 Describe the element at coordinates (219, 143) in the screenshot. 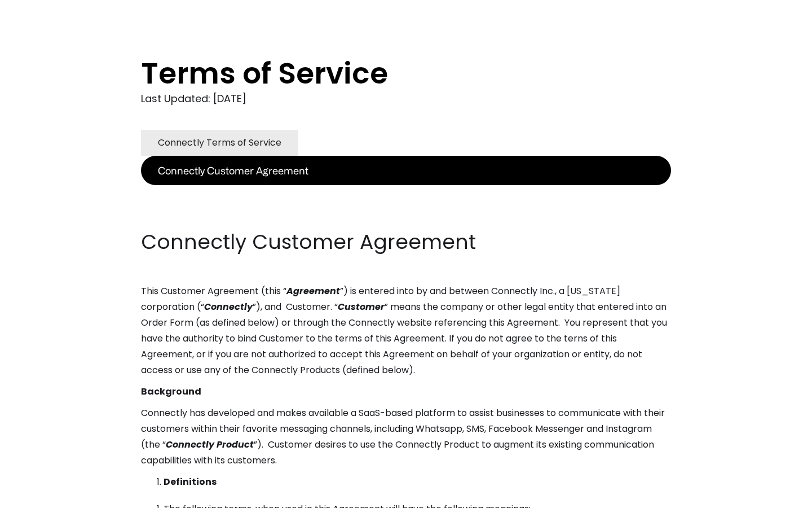

I see `div: Connectly Terms of Service` at that location.